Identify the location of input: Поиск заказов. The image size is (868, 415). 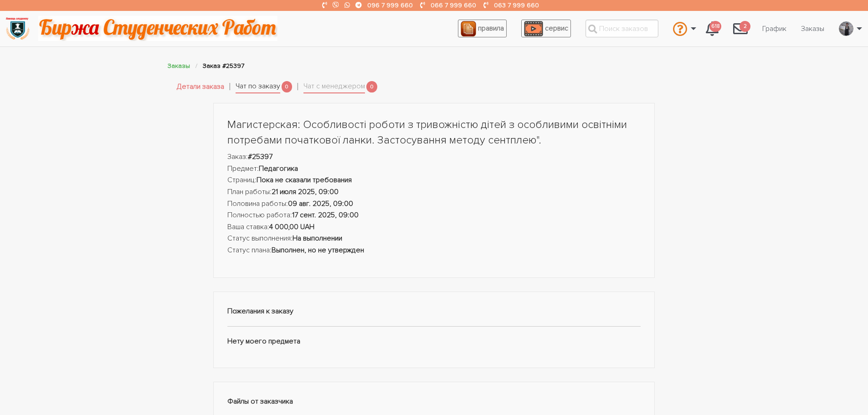
(622, 28).